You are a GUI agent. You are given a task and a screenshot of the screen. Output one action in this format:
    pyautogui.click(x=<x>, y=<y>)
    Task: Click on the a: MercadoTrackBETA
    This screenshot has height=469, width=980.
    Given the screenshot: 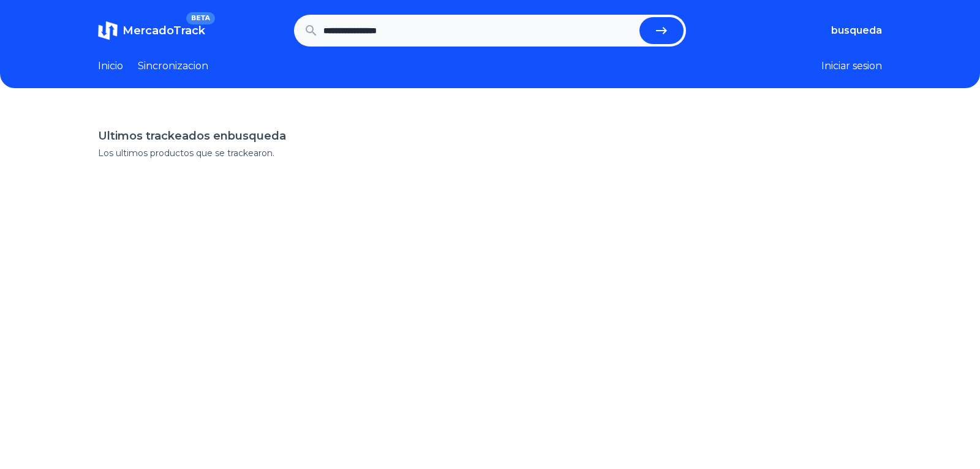 What is the action you would take?
    pyautogui.click(x=151, y=31)
    